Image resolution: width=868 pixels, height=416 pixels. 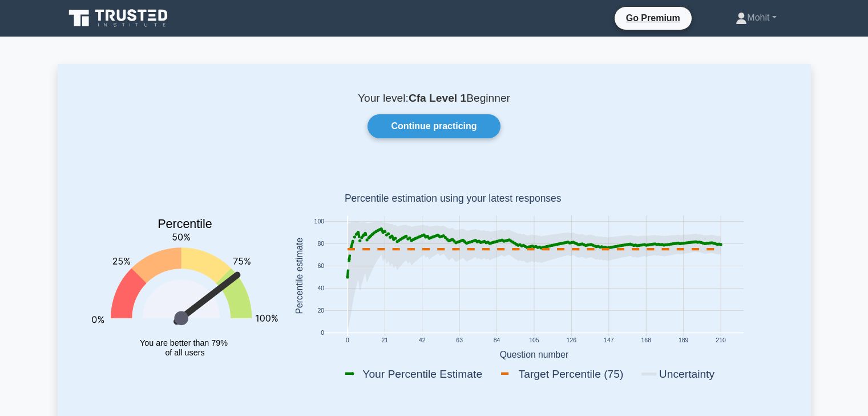 I want to click on text: Question number, so click(x=534, y=354).